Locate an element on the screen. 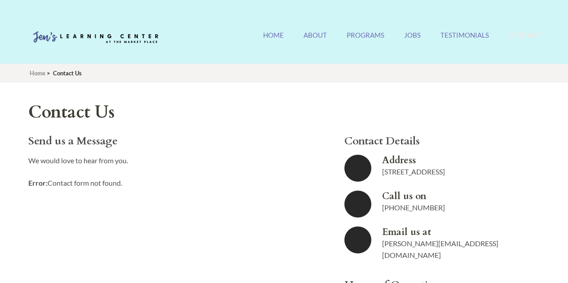 The width and height of the screenshot is (568, 283). strong: Call us on is located at coordinates (454, 196).